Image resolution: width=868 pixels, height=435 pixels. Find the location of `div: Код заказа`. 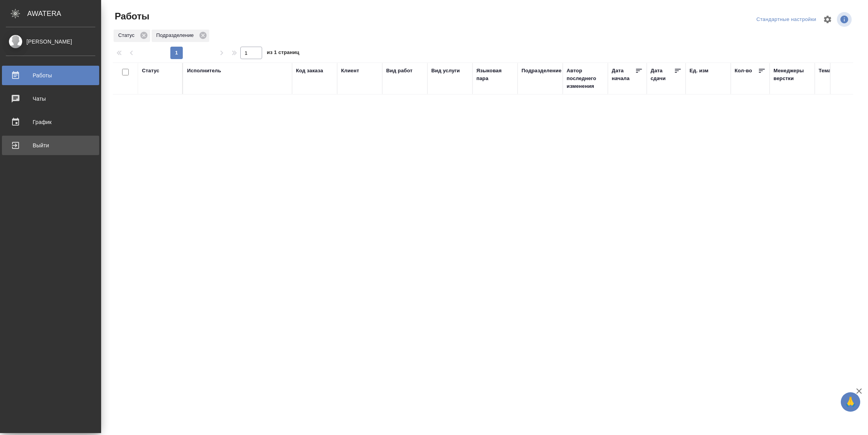

div: Код заказа is located at coordinates (310, 71).